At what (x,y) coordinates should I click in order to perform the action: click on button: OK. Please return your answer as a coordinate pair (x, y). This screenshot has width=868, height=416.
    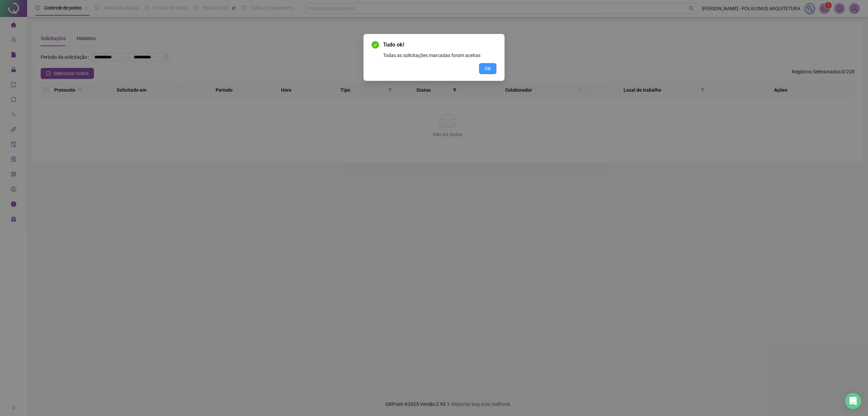
    Looking at the image, I should click on (488, 68).